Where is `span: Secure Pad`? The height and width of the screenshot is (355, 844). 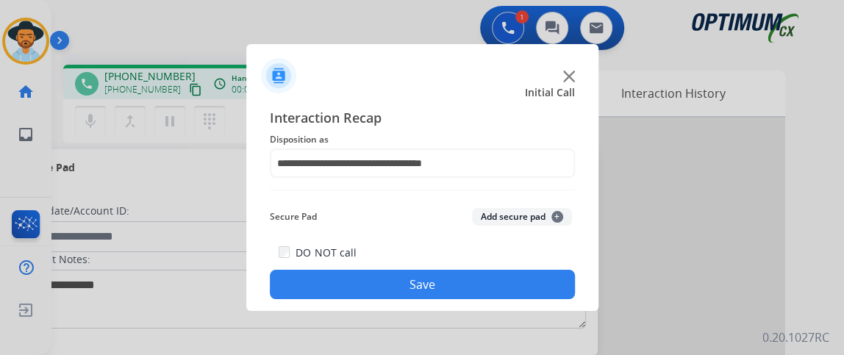
span: Secure Pad is located at coordinates (293, 217).